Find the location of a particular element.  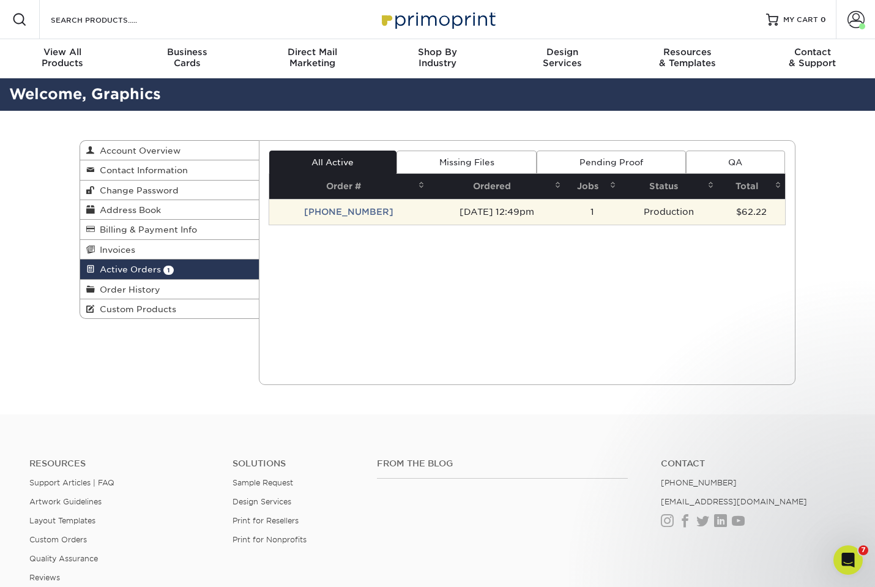

div: & Support is located at coordinates (812, 58).